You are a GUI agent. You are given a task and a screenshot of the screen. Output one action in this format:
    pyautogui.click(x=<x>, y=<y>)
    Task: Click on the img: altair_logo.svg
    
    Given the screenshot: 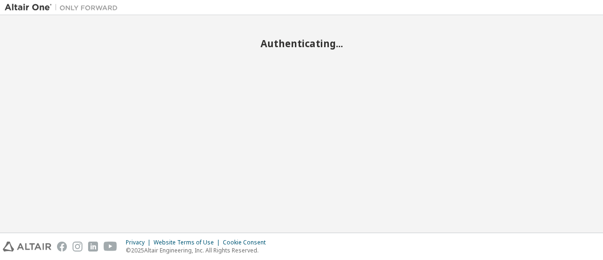 What is the action you would take?
    pyautogui.click(x=27, y=246)
    